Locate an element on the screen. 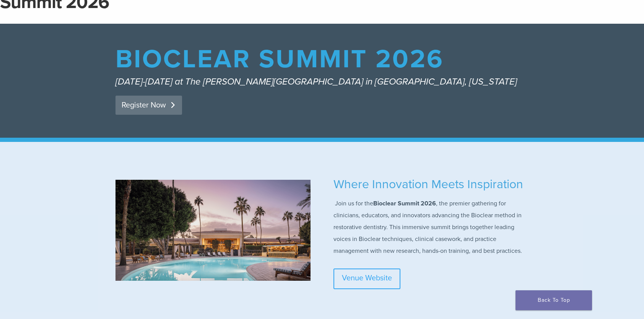 The width and height of the screenshot is (644, 319). a: Venue Website is located at coordinates (367, 279).